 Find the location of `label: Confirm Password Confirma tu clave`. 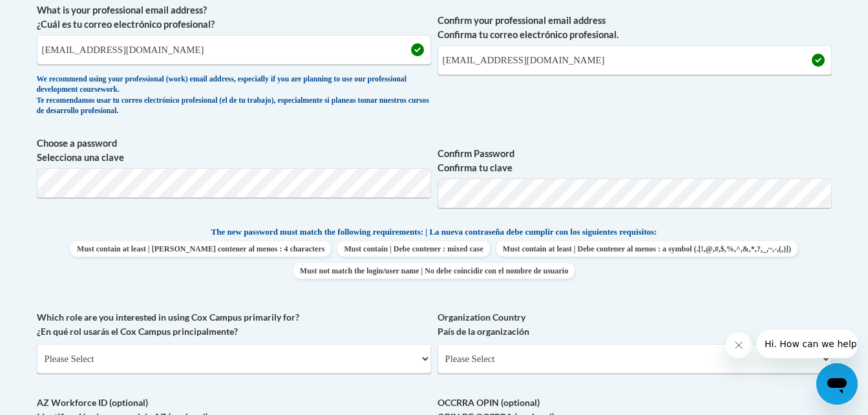

label: Confirm Password Confirma tu clave is located at coordinates (634, 161).